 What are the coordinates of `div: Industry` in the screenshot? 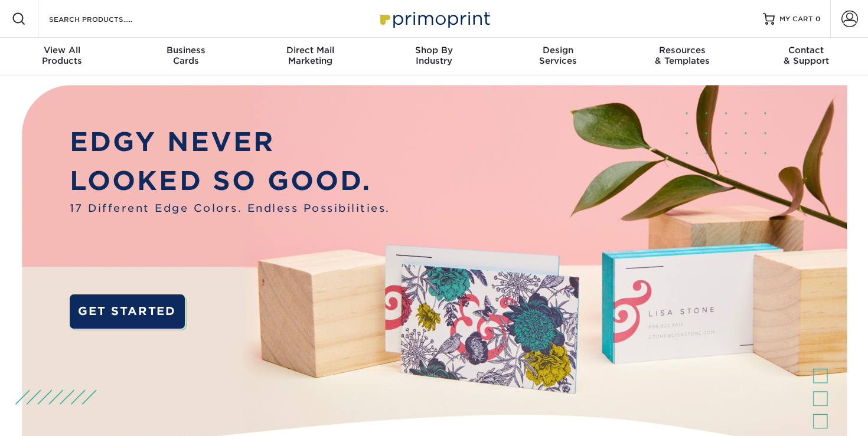 It's located at (434, 56).